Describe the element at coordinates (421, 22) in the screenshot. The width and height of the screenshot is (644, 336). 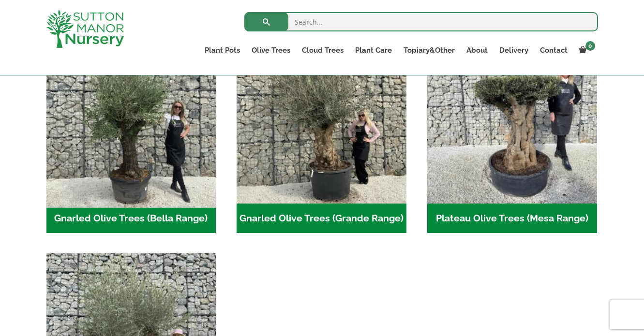
I see `input: Search...` at that location.